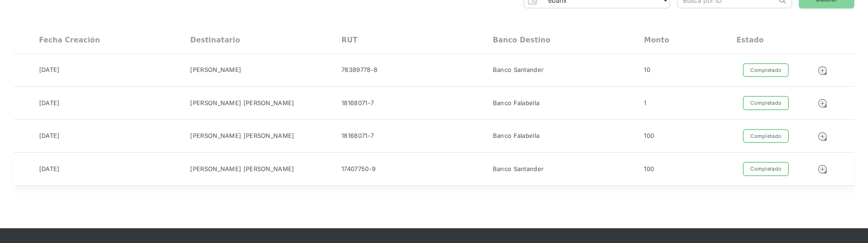 The width and height of the screenshot is (868, 243). What do you see at coordinates (215, 40) in the screenshot?
I see `div: Destinatario` at bounding box center [215, 40].